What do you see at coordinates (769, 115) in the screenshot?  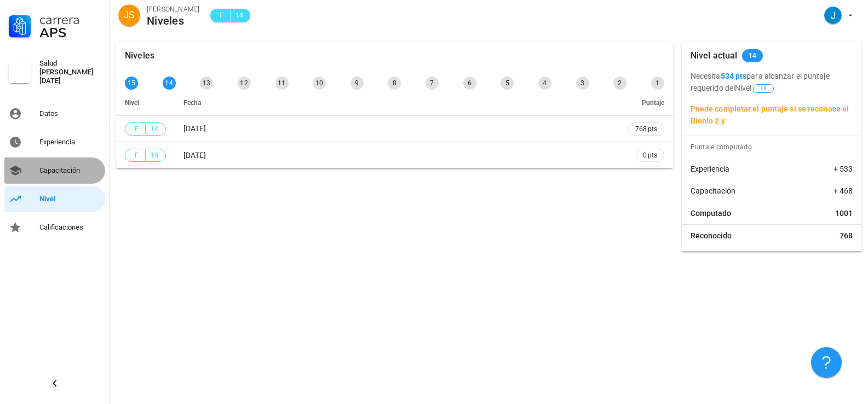 I see `b: Puede completar el puntaje si se reconoce el Bienio 2 y` at bounding box center [769, 115].